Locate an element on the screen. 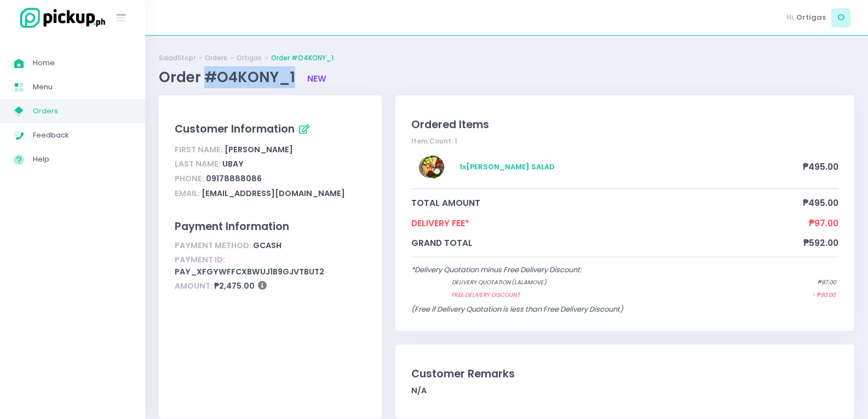  span: new is located at coordinates (317, 78).